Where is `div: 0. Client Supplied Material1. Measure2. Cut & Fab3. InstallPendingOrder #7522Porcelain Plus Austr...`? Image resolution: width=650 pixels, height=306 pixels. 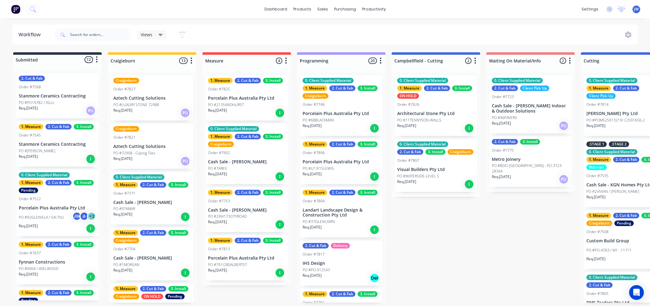 div: 0. Client Supplied Material1. Measure2. Cut & Fab3. InstallPendingOrder #7522Porcelain Plus Austr... is located at coordinates (57, 203).